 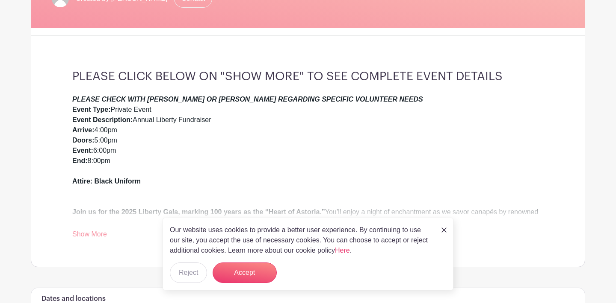 What do you see at coordinates (301, 241) in the screenshot?
I see `p: Our website uses cookies to provide a better user experience. By continuing to use our site, you ...` at bounding box center [301, 241].